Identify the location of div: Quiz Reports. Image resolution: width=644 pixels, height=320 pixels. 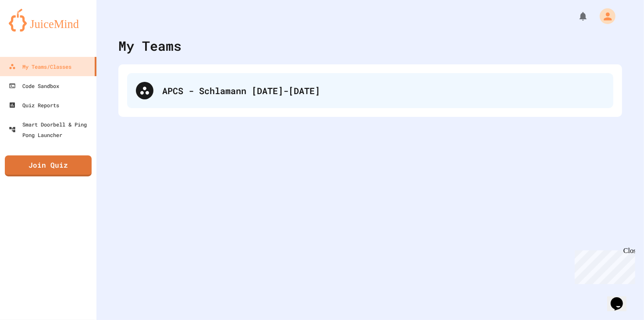
(34, 105).